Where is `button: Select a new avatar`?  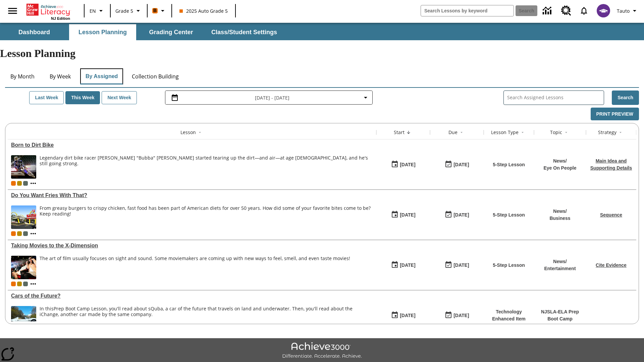 button: Select a new avatar is located at coordinates (603, 11).